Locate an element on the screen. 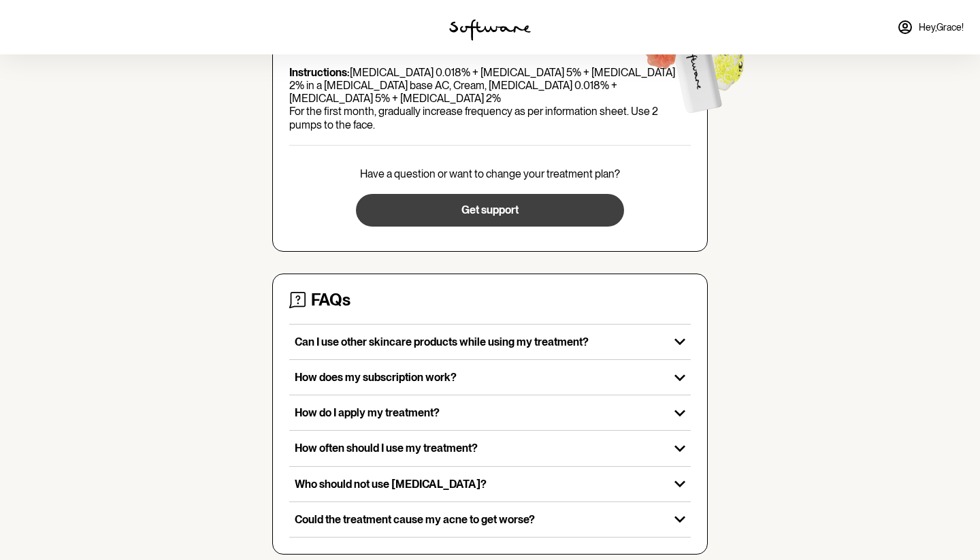 The height and width of the screenshot is (560, 980). p: Could the treatment cause my acne to get worse? is located at coordinates (479, 519).